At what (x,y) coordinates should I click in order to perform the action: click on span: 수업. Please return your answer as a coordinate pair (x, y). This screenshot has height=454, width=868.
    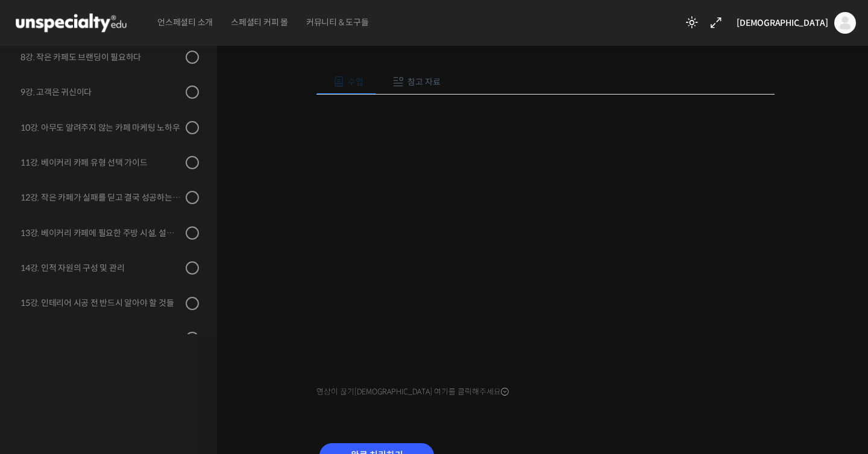
    Looking at the image, I should click on (356, 82).